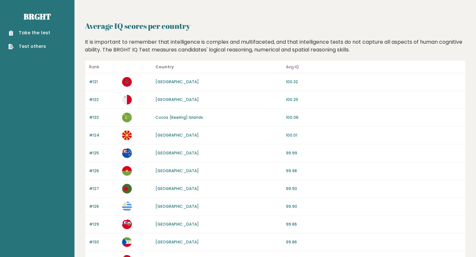 The height and width of the screenshot is (257, 476). What do you see at coordinates (374, 171) in the screenshot?
I see `p: 99.98` at bounding box center [374, 171].